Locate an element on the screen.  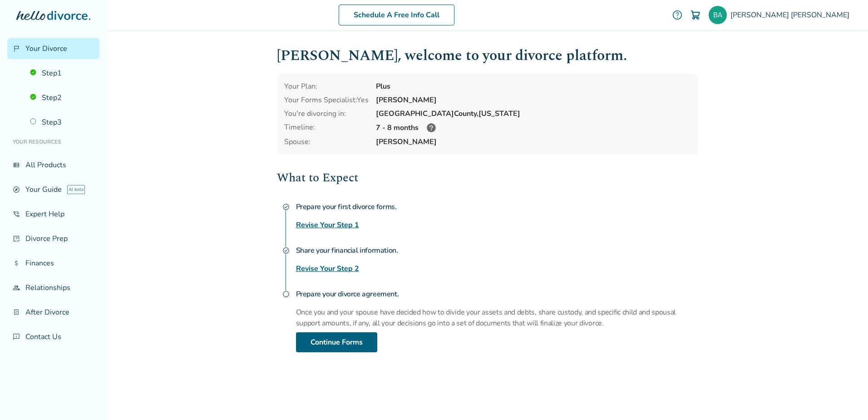
span: Spouse: is located at coordinates (326, 142).